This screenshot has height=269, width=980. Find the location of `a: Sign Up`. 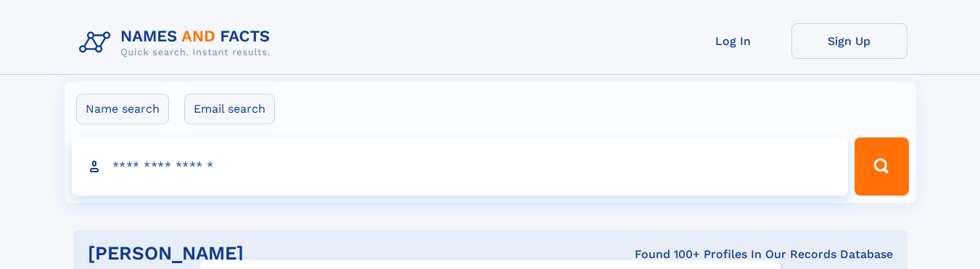

a: Sign Up is located at coordinates (850, 41).